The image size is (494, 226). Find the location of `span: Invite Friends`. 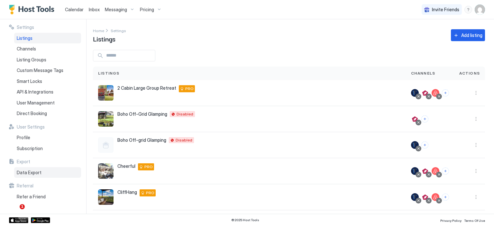

span: Invite Friends is located at coordinates (445, 10).